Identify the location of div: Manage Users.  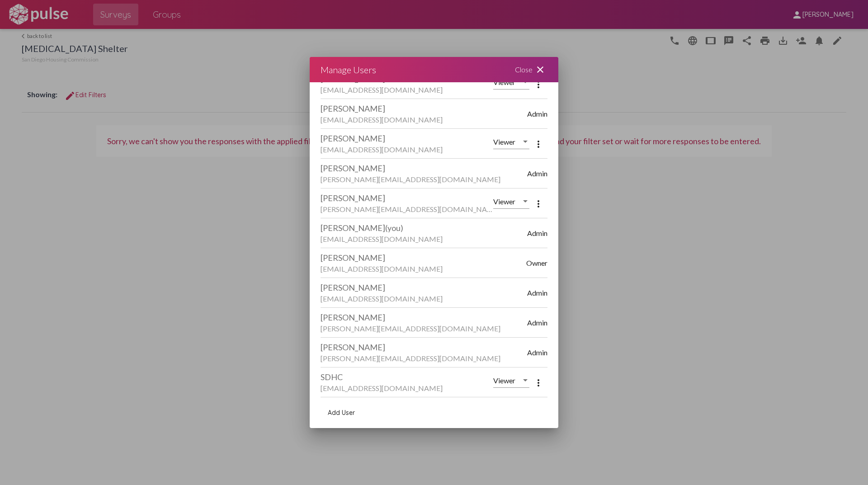
(348, 70).